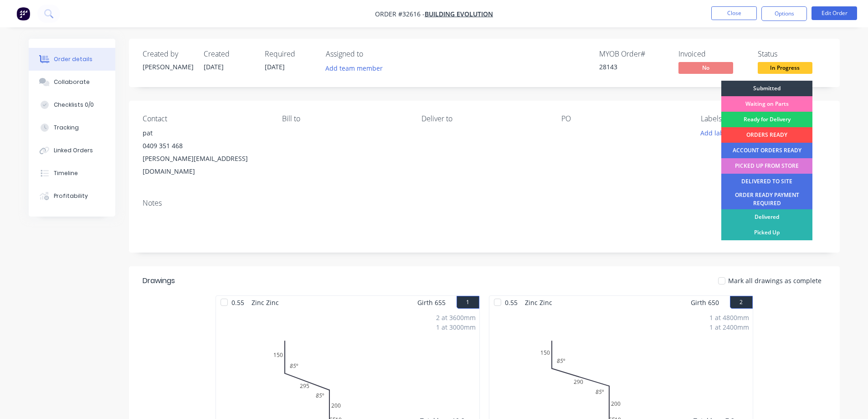 Image resolution: width=868 pixels, height=419 pixels. I want to click on button: Linked Orders, so click(72, 151).